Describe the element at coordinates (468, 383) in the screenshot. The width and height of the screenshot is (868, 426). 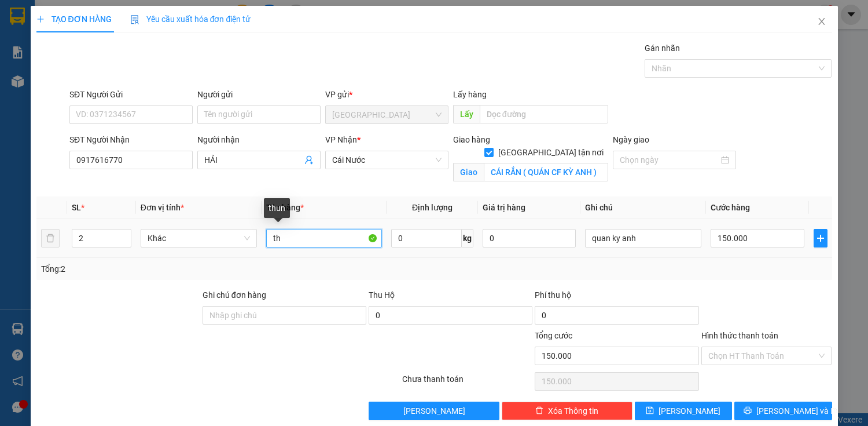
I see `div: Chưa thanh toán` at that location.